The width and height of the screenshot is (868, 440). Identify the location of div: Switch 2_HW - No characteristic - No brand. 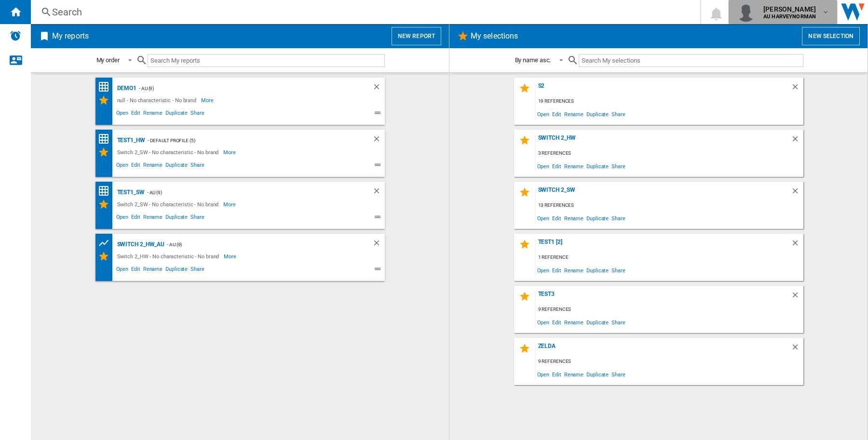
(169, 256).